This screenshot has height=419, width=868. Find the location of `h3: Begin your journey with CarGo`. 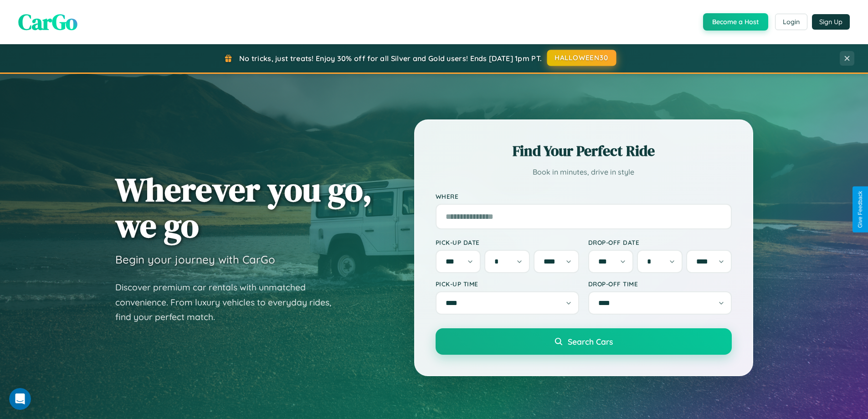

h3: Begin your journey with CarGo is located at coordinates (195, 260).